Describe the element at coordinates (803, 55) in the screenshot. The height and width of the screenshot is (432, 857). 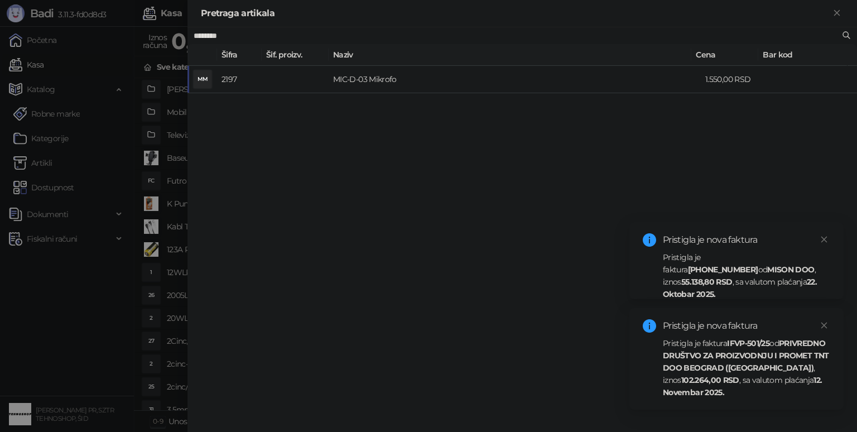
I see `th: Bar kod` at that location.